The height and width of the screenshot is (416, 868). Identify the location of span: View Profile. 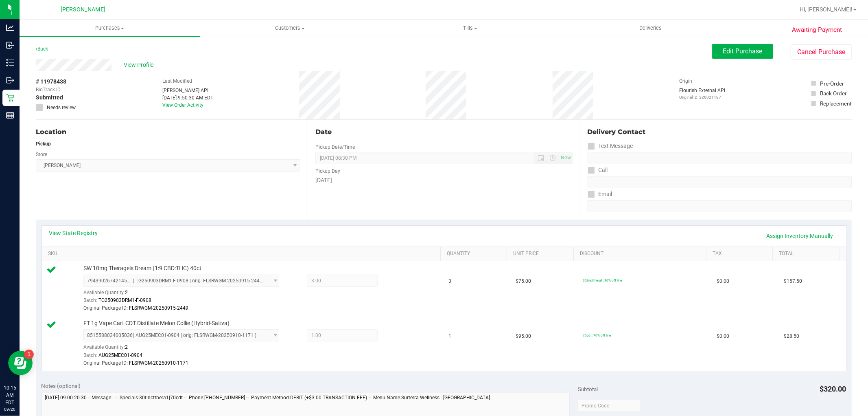
(140, 65).